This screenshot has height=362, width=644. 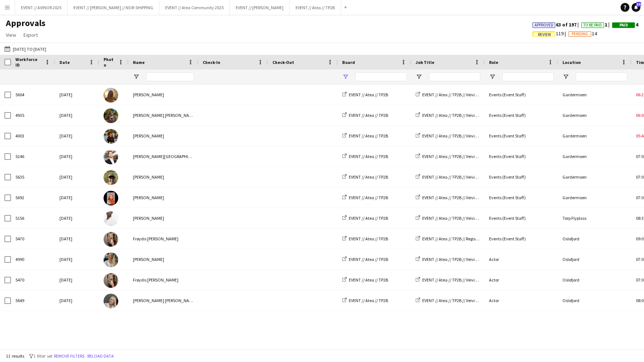 What do you see at coordinates (28, 62) in the screenshot?
I see `span: Workforce ID` at bounding box center [28, 62].